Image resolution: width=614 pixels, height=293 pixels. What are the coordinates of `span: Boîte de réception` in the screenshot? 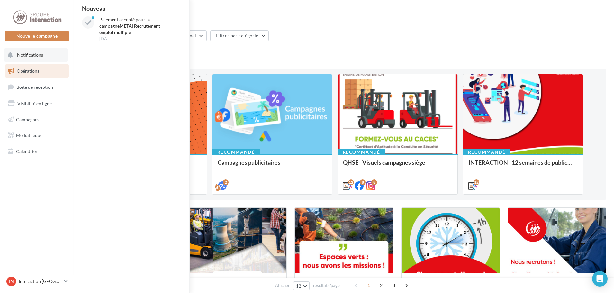 It's located at (35, 87).